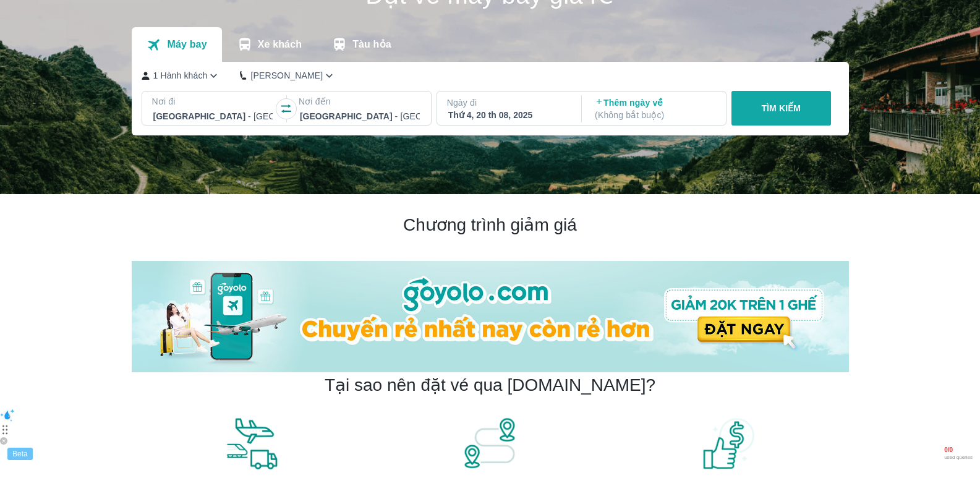 The height and width of the screenshot is (478, 980). I want to click on p: Ngày đi, so click(508, 102).